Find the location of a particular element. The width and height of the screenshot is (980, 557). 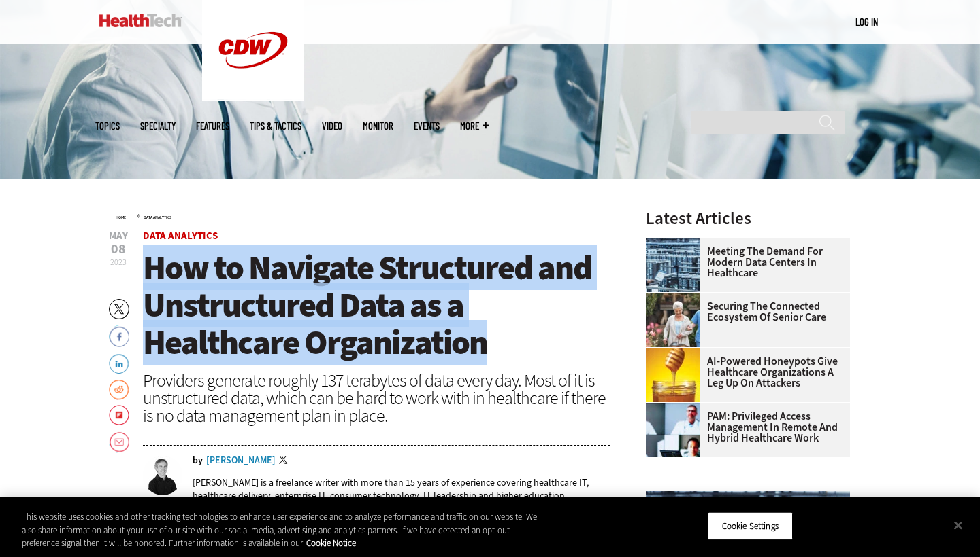

img: Brian Eastwood is located at coordinates (163, 476).